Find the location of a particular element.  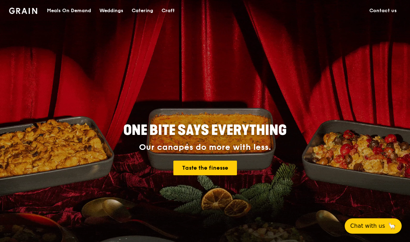

div: Catering is located at coordinates (142, 11).